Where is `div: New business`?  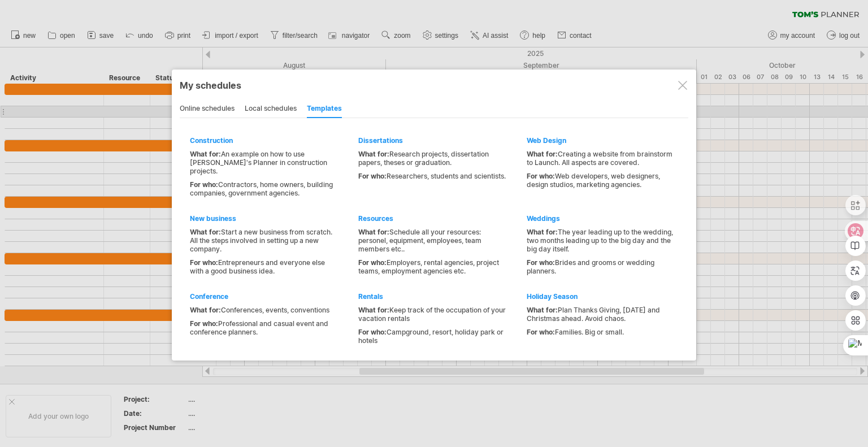
div: New business is located at coordinates (263, 218).